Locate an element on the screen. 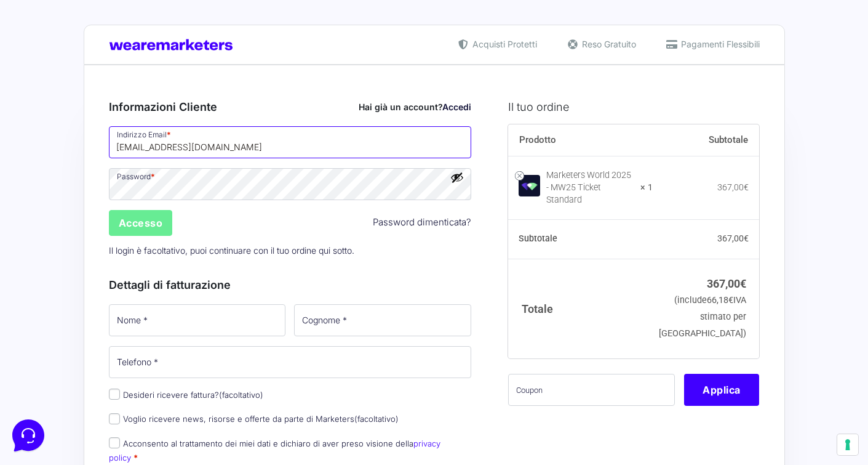 The height and width of the screenshot is (465, 868). input: Cerca un articolo... is located at coordinates (115, 185).